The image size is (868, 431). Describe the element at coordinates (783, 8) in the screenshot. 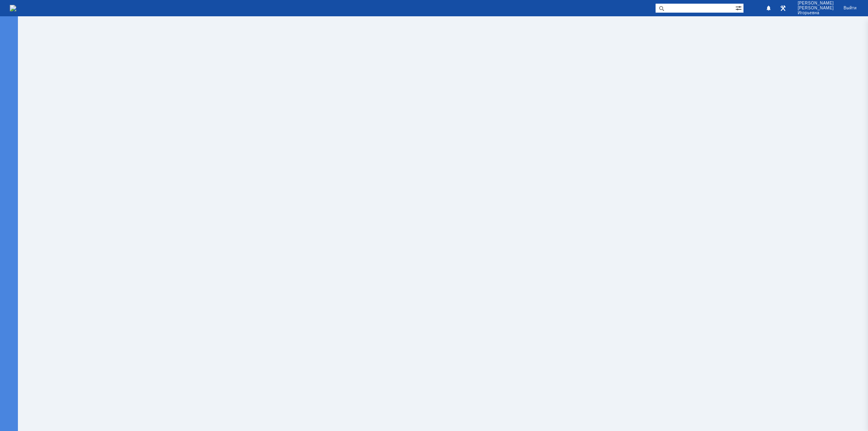

I see `a: Перейти в интерфейс администратора` at that location.